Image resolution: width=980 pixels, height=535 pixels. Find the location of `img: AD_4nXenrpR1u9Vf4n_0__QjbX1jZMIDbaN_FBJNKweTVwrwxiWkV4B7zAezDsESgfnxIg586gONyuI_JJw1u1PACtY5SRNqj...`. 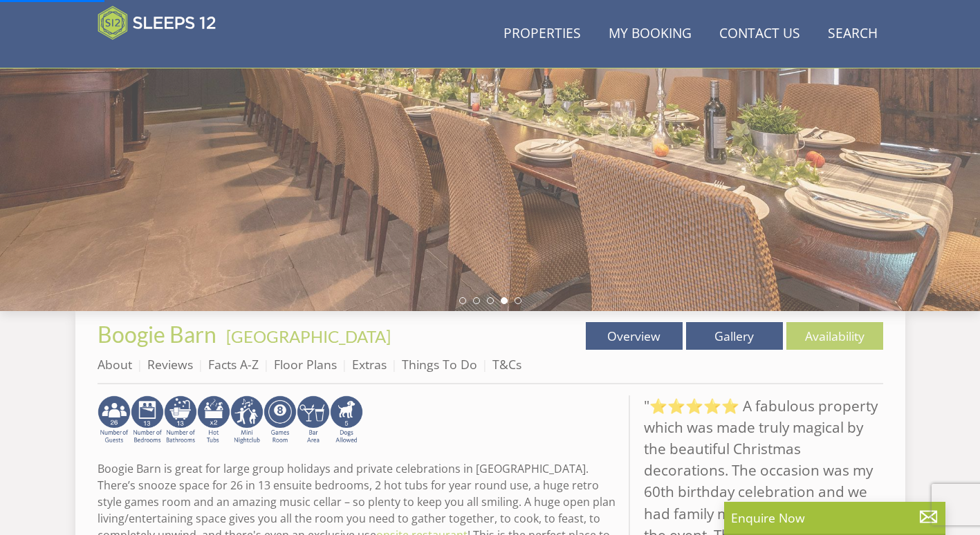

img: AD_4nXenrpR1u9Vf4n_0__QjbX1jZMIDbaN_FBJNKweTVwrwxiWkV4B7zAezDsESgfnxIg586gONyuI_JJw1u1PACtY5SRNqj... is located at coordinates (346, 420).